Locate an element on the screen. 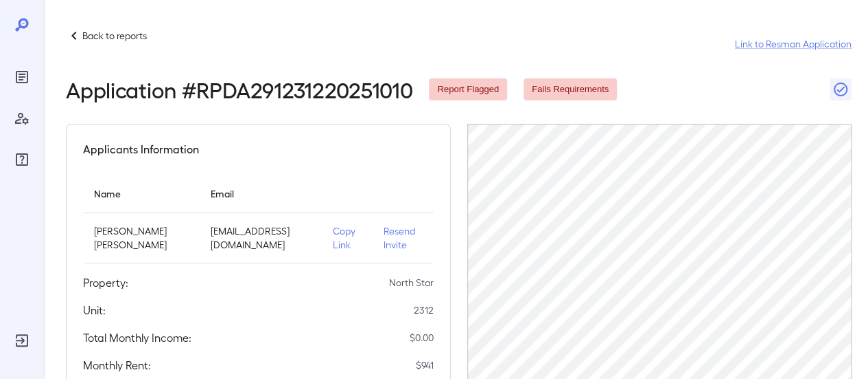  span: Fails Requirements is located at coordinates (571, 90).